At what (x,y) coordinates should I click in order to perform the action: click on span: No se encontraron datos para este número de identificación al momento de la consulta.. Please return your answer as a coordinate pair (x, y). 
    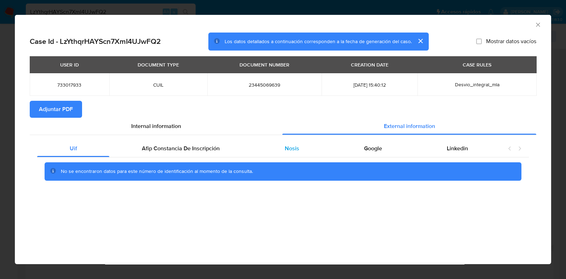
    Looking at the image, I should click on (157, 171).